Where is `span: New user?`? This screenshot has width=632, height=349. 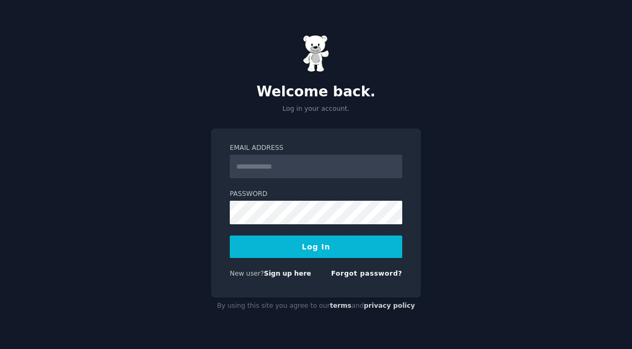
span: New user? is located at coordinates (247, 274).